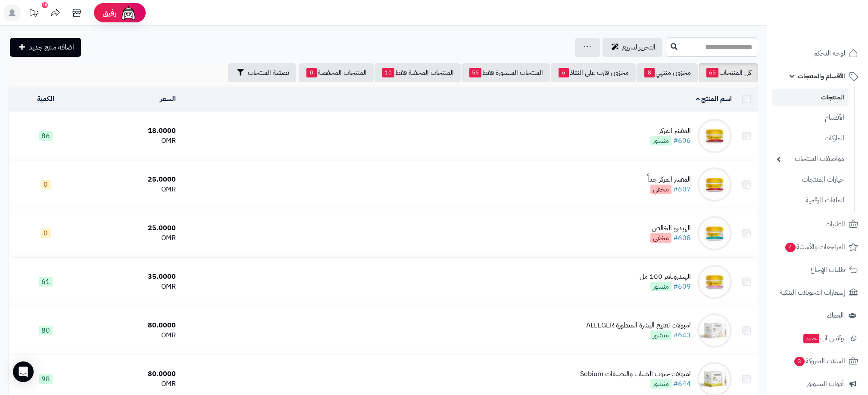  Describe the element at coordinates (817, 225) in the screenshot. I see `a: الطلبات` at that location.